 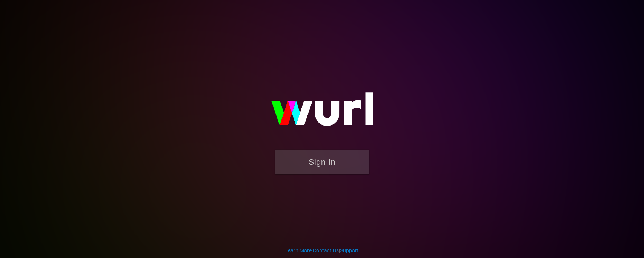 What do you see at coordinates (326, 250) in the screenshot?
I see `a: Contact Us` at bounding box center [326, 250].